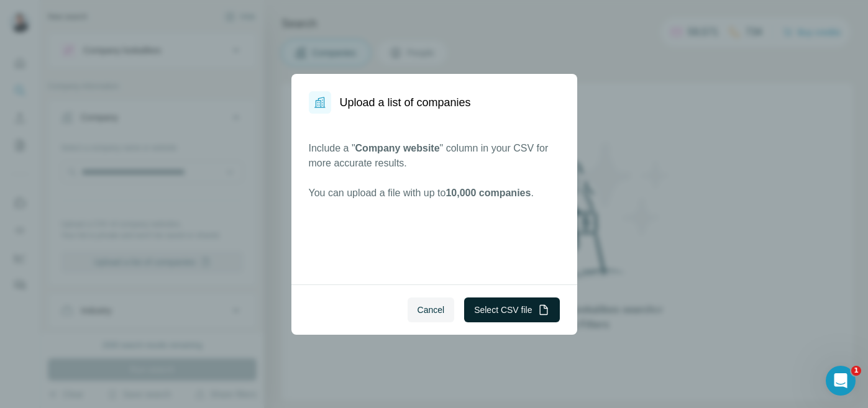  I want to click on p: You can upload a file with up to ., so click(434, 193).